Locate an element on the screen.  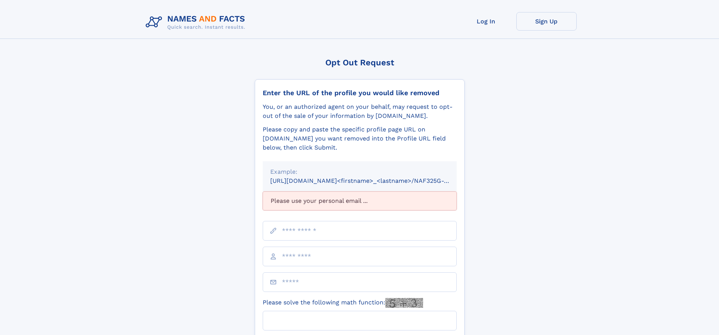
div: Please use your personal email ... is located at coordinates (360, 201).